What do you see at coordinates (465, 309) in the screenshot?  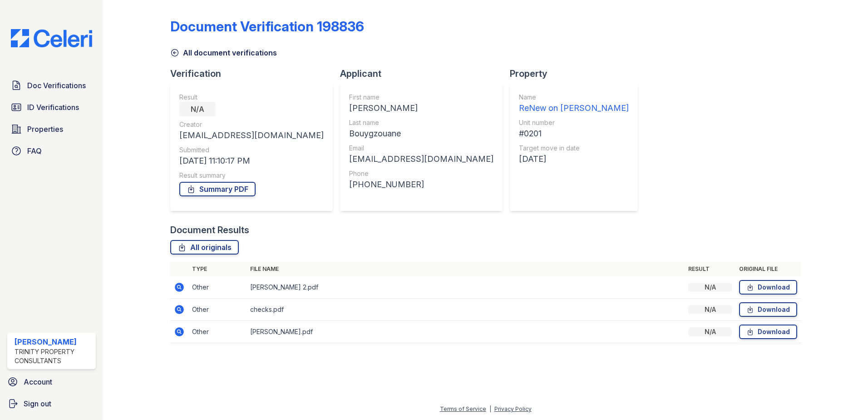 I see `td: checks.pdf` at bounding box center [465, 309].